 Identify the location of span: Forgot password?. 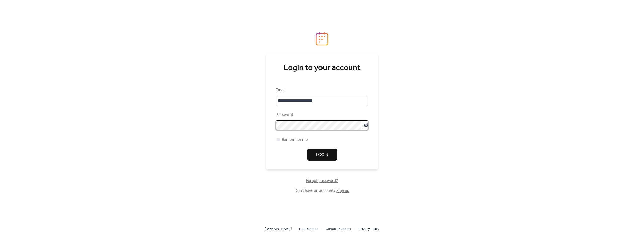
(322, 181).